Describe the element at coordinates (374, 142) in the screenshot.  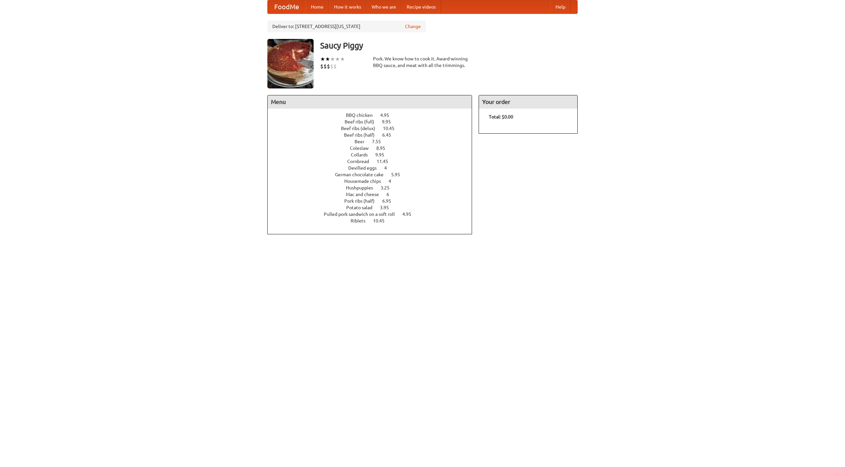
I see `a: Beer 7.55` at that location.